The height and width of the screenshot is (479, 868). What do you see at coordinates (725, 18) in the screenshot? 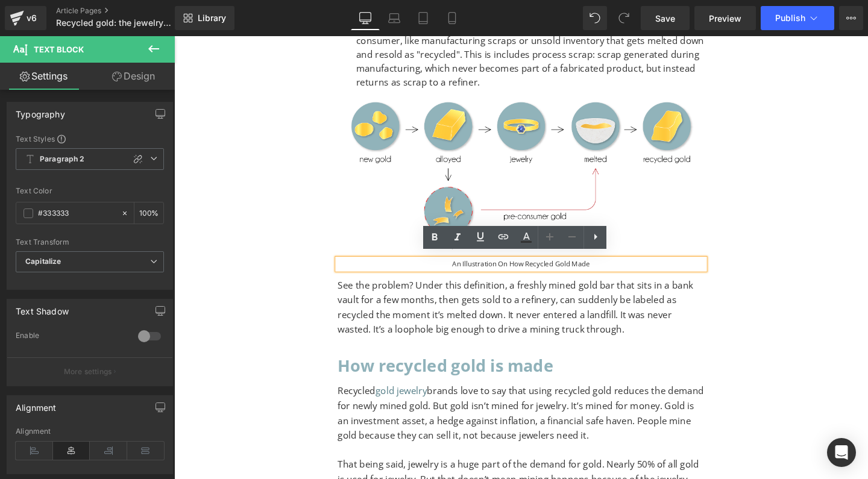
I see `span: Preview` at bounding box center [725, 18].